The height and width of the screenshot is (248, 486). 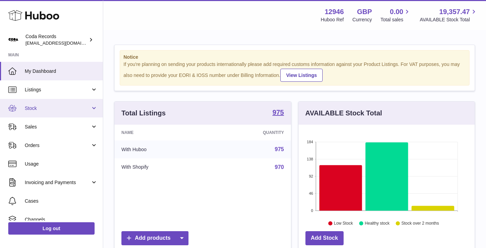 What do you see at coordinates (61, 71) in the screenshot?
I see `span: My Dashboard` at bounding box center [61, 71].